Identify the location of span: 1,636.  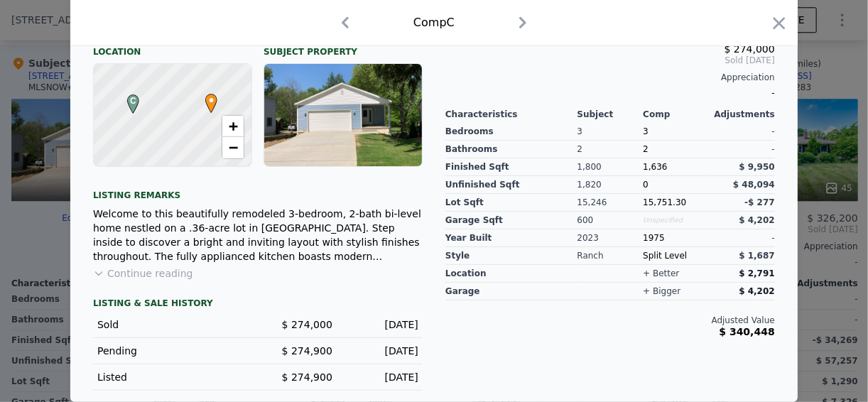
(655, 167).